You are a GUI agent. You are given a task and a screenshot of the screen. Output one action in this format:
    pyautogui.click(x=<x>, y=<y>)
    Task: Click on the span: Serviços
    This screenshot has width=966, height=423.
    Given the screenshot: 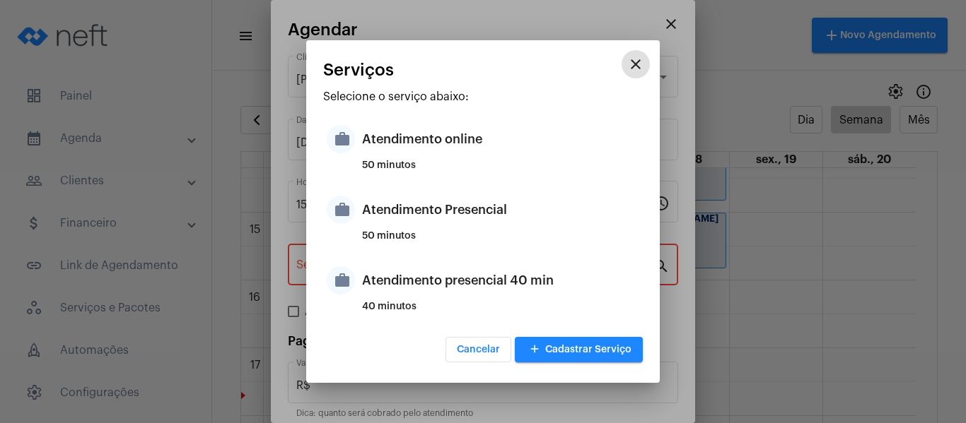 What is the action you would take?
    pyautogui.click(x=358, y=70)
    